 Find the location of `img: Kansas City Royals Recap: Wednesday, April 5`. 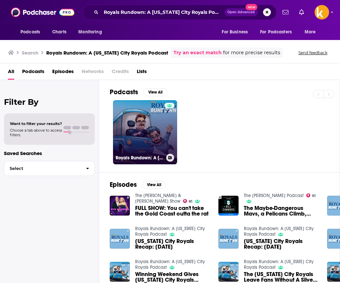

img: Kansas City Royals Recap: Wednesday, April 5 is located at coordinates (120, 238).